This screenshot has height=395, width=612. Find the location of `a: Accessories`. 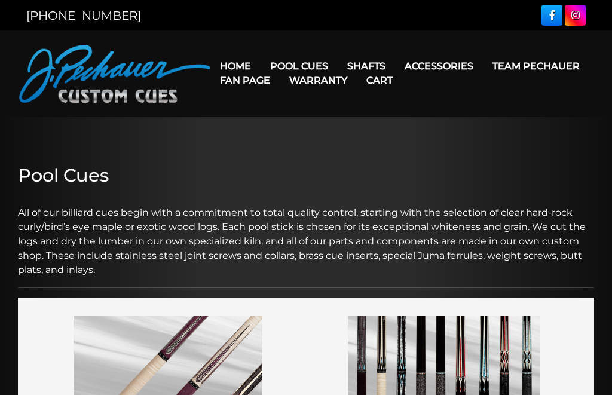

a: Accessories is located at coordinates (439, 66).